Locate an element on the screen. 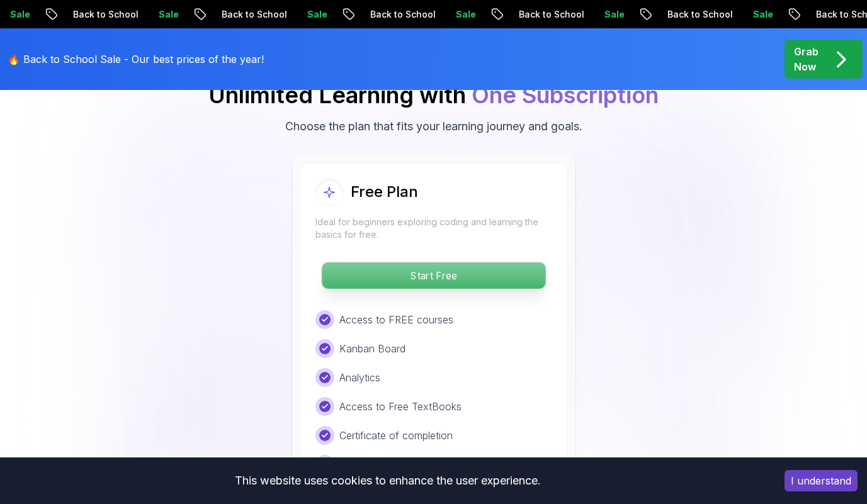  div: This website uses cookies to enhance the user experience. is located at coordinates (387, 481).